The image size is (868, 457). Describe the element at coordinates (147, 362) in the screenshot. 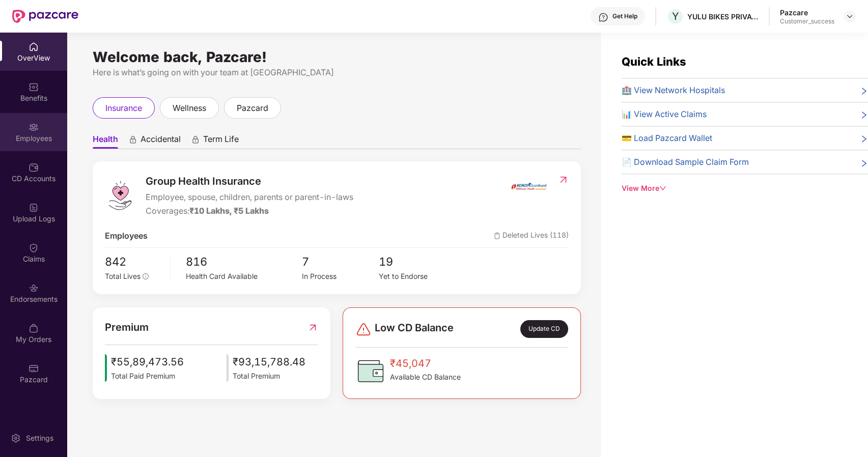

I see `span: ₹55,89,473.56` at that location.